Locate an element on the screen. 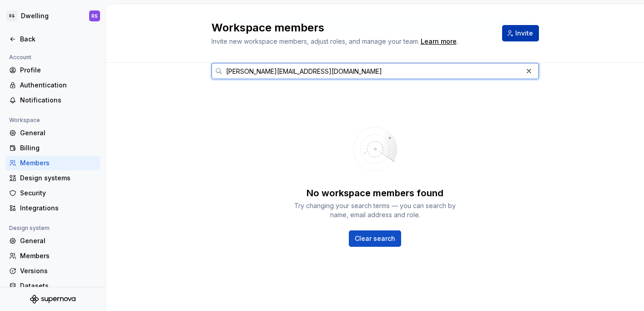  a: Security is located at coordinates (52, 193).